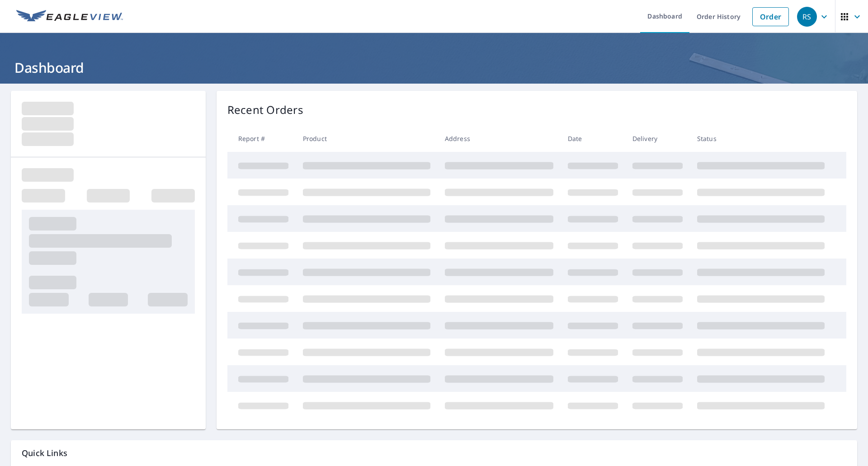 Image resolution: width=868 pixels, height=466 pixels. What do you see at coordinates (499, 139) in the screenshot?
I see `th: Address` at bounding box center [499, 139].